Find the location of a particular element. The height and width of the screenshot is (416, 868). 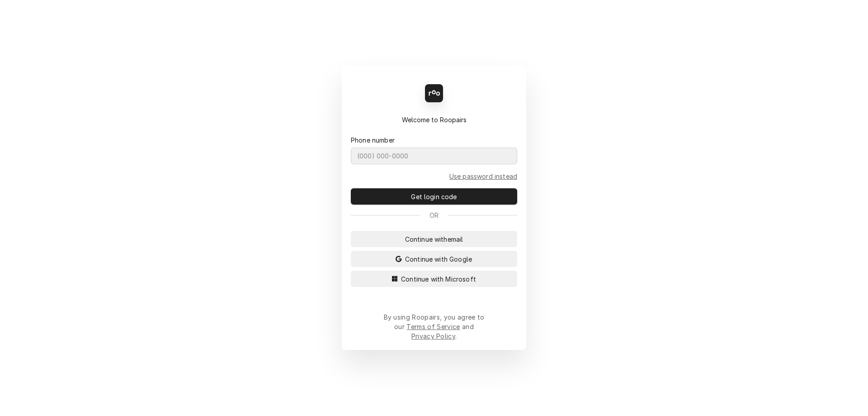

span: Get login code is located at coordinates (434, 196).